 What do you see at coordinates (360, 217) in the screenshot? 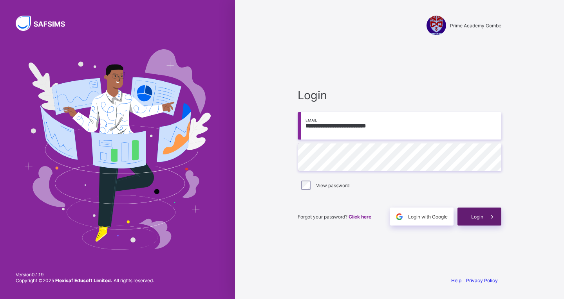
I see `a: Click here` at bounding box center [360, 217].